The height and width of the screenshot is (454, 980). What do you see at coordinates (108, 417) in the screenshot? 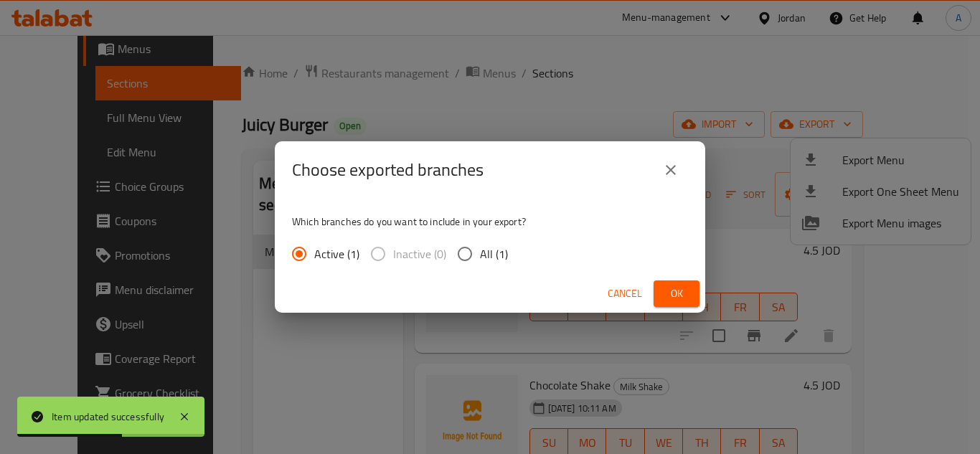
I see `div: Item updated successfully` at bounding box center [108, 417].